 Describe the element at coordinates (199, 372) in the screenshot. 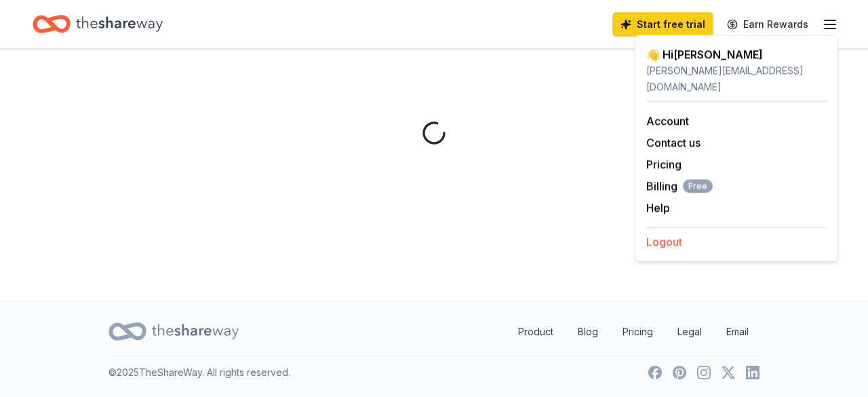

I see `p: © 2025 TheShareWay. All rights reserved.` at that location.